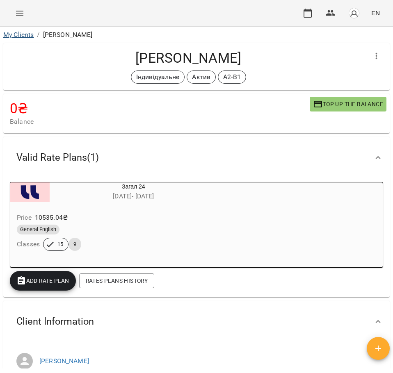 The width and height of the screenshot is (393, 373). What do you see at coordinates (160, 108) in the screenshot?
I see `h4: 0 ₴` at bounding box center [160, 108].